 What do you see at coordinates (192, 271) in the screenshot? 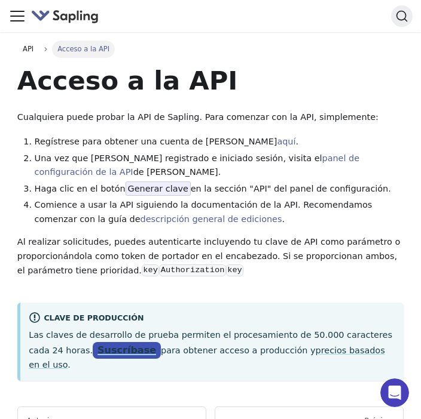
I see `code: Authorization` at bounding box center [192, 271].